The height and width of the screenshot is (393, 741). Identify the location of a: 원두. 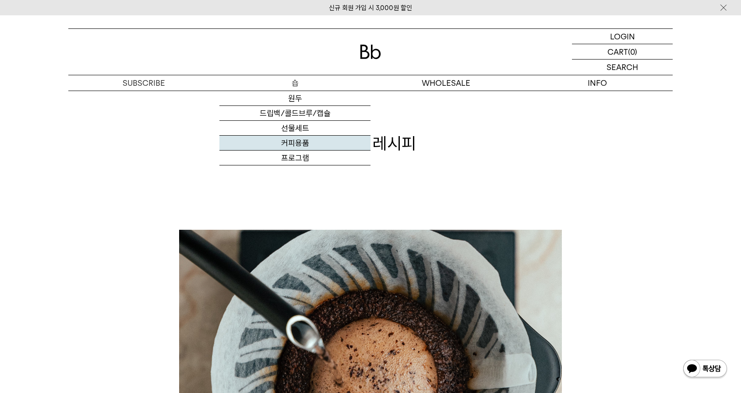
(295, 99).